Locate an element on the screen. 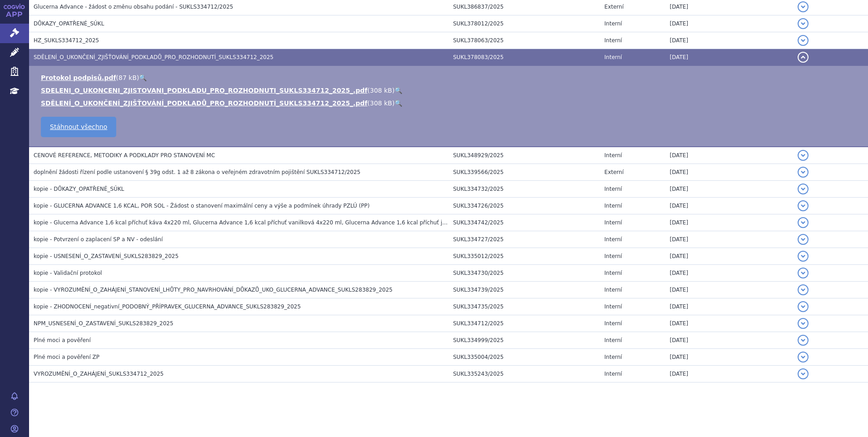  td: SUKL378063/2025 is located at coordinates (524, 41).